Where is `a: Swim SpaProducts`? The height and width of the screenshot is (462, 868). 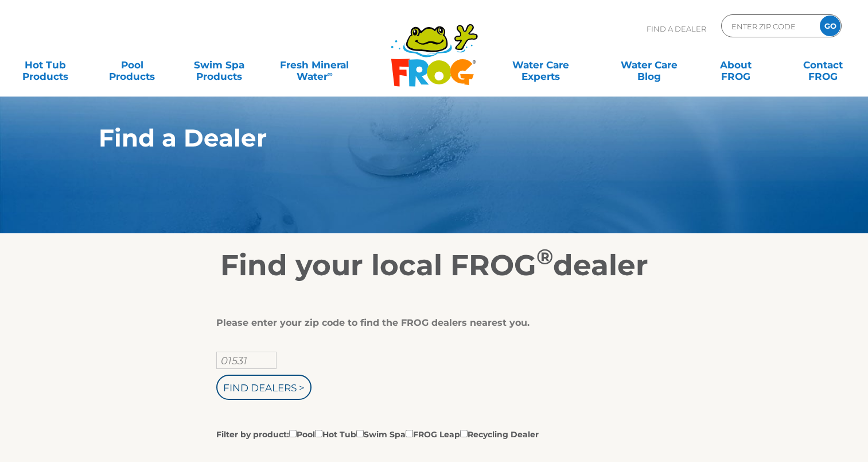
a: Swim SpaProducts is located at coordinates (219, 65).